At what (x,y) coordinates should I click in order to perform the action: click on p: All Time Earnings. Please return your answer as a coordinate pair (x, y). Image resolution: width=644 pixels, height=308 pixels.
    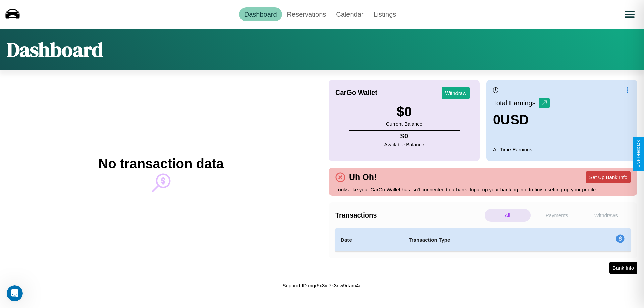
    Looking at the image, I should click on (562, 149).